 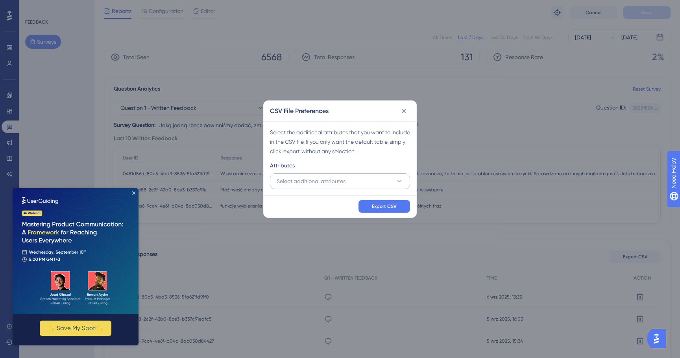 I want to click on span: Select additional attributes, so click(x=311, y=181).